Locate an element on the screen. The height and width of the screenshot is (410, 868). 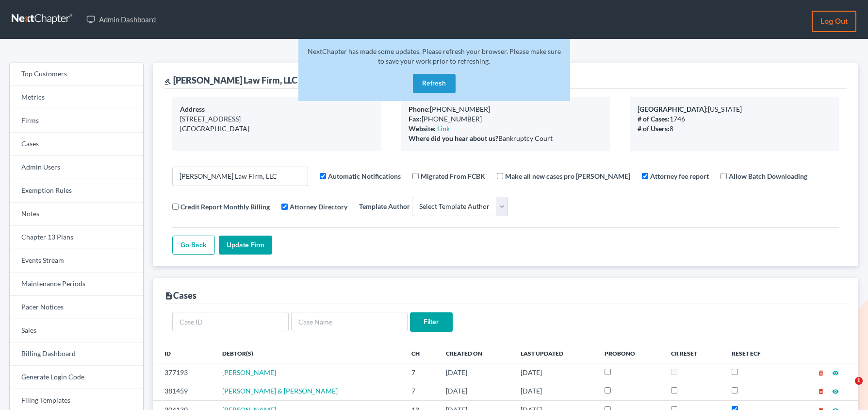
div: Cases is located at coordinates (181, 295).